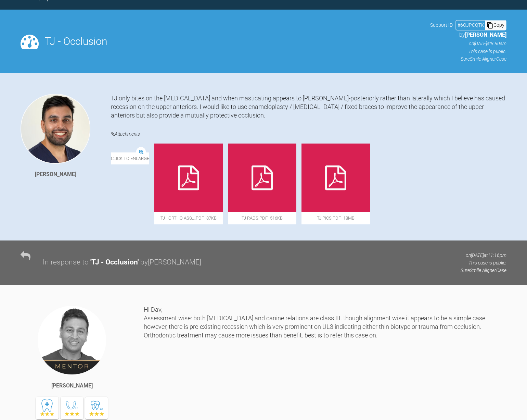  Describe the element at coordinates (471, 25) in the screenshot. I see `div: # 6OJPCQTK` at that location.